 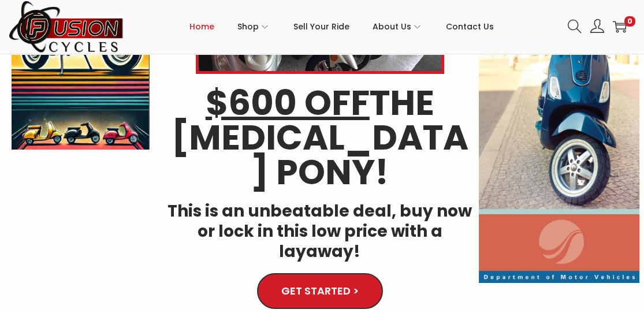 I want to click on span: Sell Your Ride, so click(x=321, y=27).